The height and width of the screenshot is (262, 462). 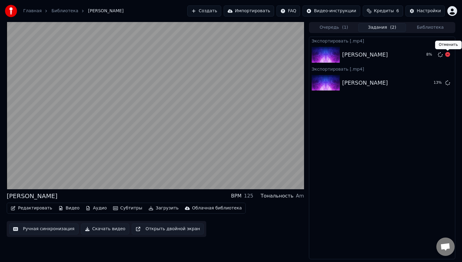 I want to click on button: Библиотека, so click(x=430, y=27).